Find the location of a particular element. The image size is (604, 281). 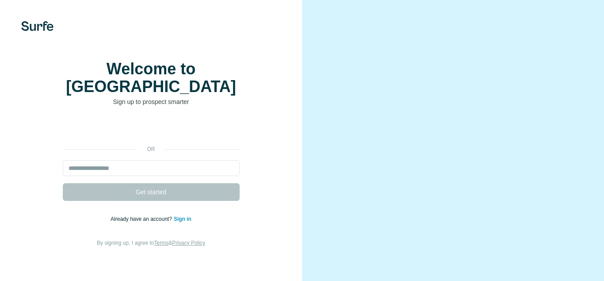

a: Sign in is located at coordinates (183, 219).